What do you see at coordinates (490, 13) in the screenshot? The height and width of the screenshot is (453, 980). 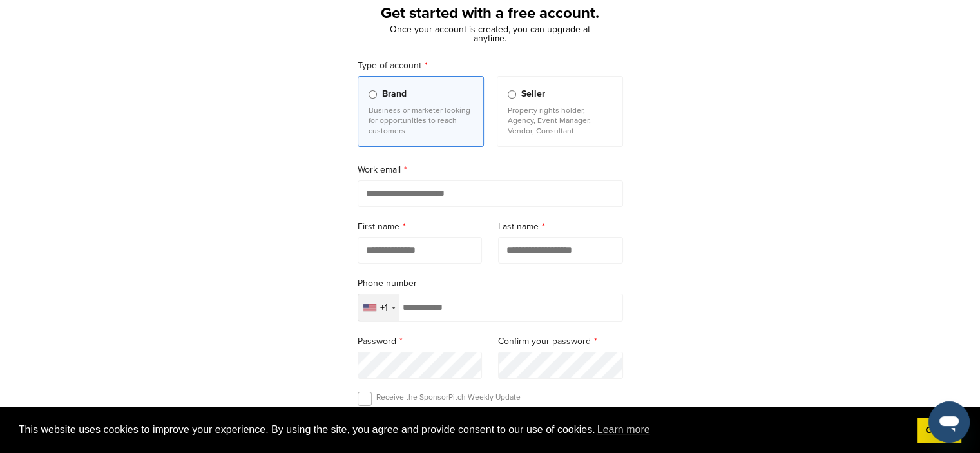 I see `h1: Get started with a free account.` at bounding box center [490, 13].